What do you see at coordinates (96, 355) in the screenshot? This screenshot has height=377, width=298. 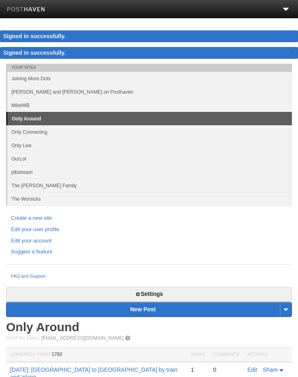 I see `th: Homepage Views` at bounding box center [96, 355].